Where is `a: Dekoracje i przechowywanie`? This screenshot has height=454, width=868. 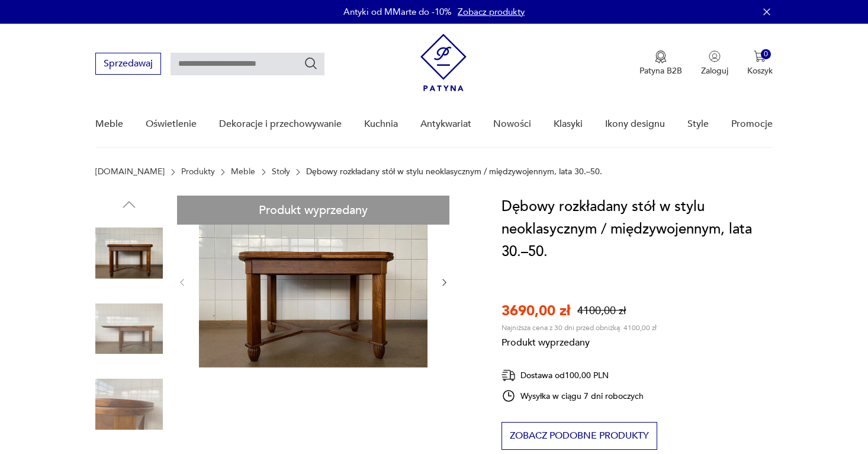 a: Dekoracje i przechowywanie is located at coordinates (280, 124).